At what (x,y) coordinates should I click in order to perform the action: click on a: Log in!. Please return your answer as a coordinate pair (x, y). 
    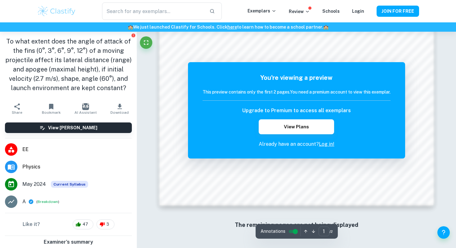
    Looking at the image, I should click on (327, 144).